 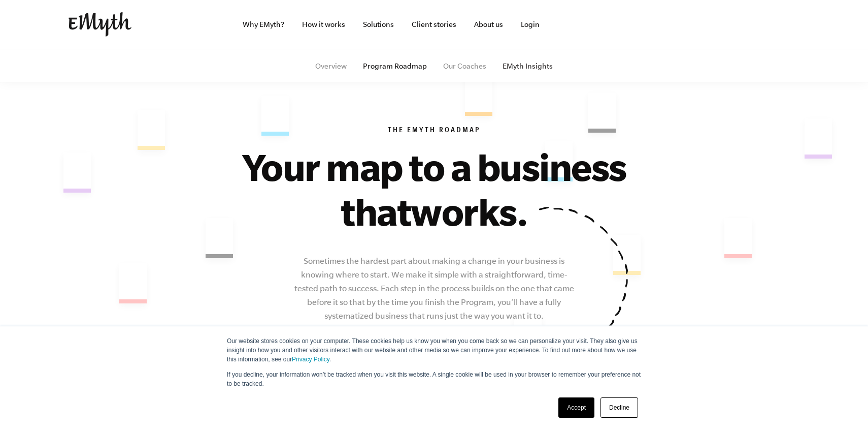 What do you see at coordinates (469, 211) in the screenshot?
I see `span: works.` at bounding box center [469, 211].